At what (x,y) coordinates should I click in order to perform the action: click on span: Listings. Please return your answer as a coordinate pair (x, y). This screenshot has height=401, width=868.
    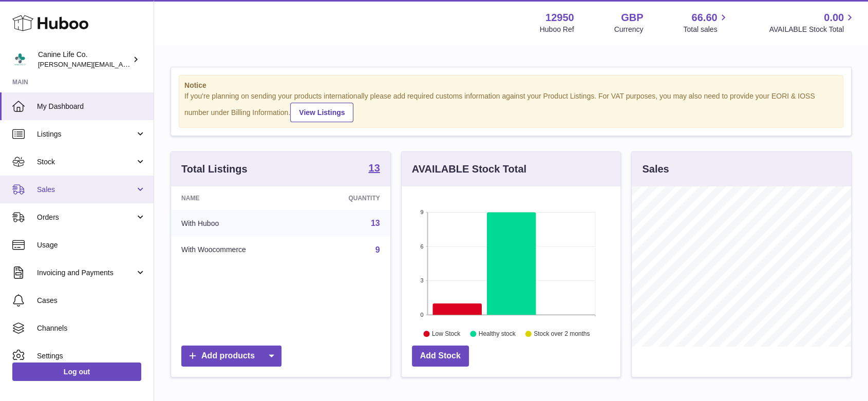
    Looking at the image, I should click on (86, 134).